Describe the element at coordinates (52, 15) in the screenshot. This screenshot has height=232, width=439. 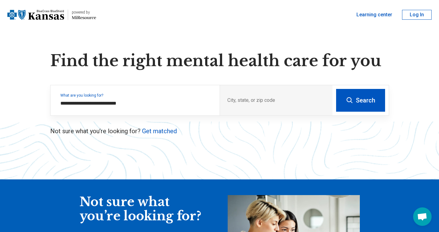
I see `a: Blue Cross Blue Shield Kansaspowered by` at that location.